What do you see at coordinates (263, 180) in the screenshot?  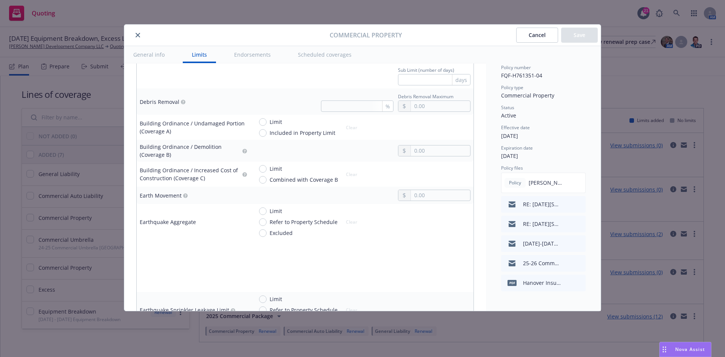 I see `input: Combined with Coverage B` at bounding box center [263, 180].